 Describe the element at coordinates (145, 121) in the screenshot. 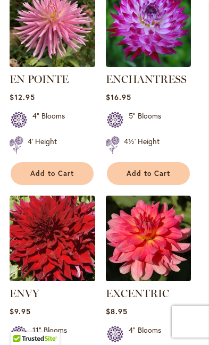

I see `div: 5" Blooms` at that location.